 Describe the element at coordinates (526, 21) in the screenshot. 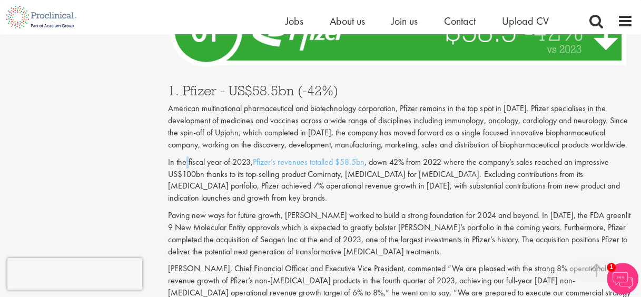

I see `a: Upload CV` at that location.